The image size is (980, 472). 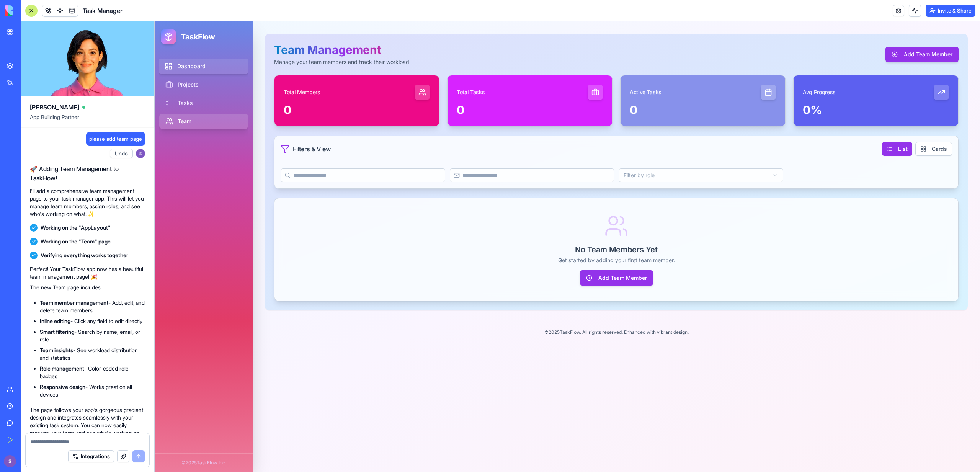 I want to click on p: Perfect! Your TaskFlow app now has a beautiful team management page! 🎉, so click(x=87, y=273).